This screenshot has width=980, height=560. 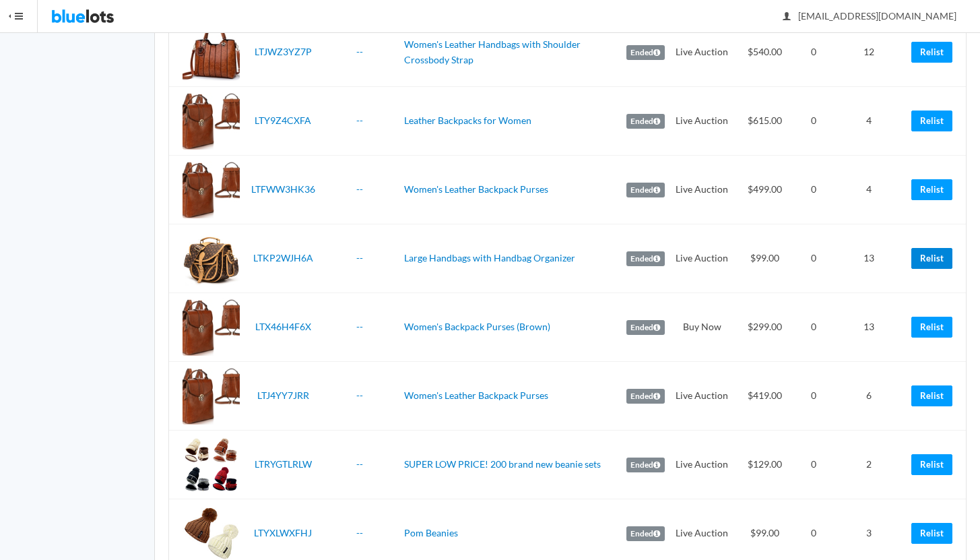 What do you see at coordinates (503, 464) in the screenshot?
I see `a: SUPER LOW PRICE! 200 brand new beanie sets` at bounding box center [503, 464].